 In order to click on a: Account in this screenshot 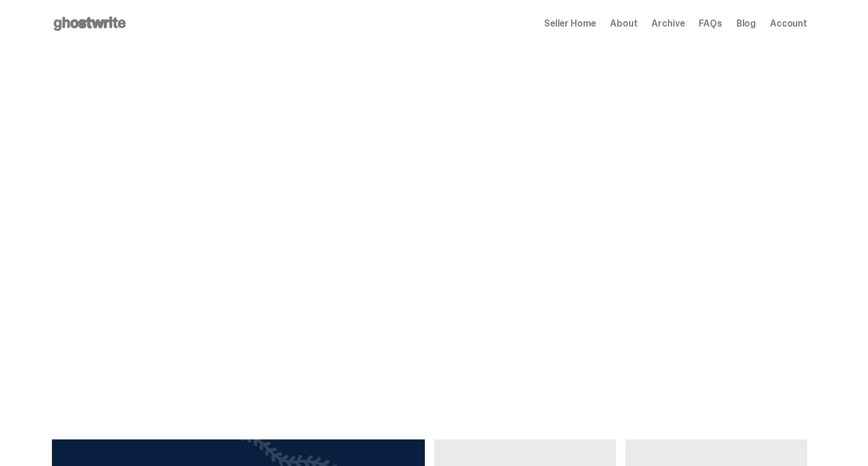, I will do `click(788, 24)`.